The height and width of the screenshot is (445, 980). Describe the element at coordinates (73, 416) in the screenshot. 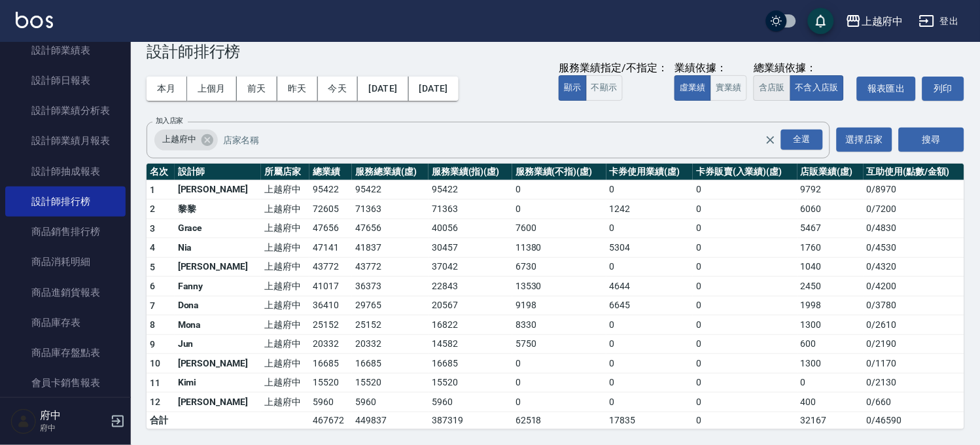

I see `h5: 府中` at that location.